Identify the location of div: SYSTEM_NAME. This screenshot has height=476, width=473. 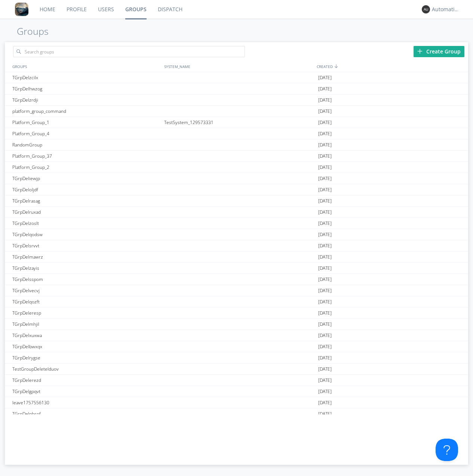
(239, 66).